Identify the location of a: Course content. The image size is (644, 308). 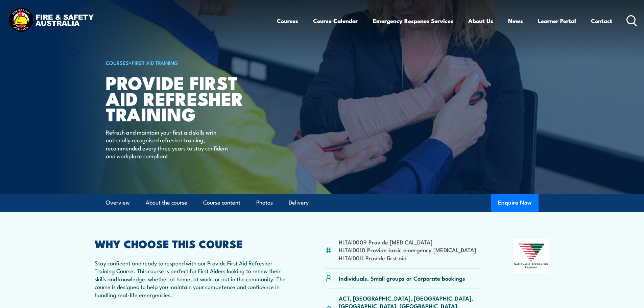
(222, 202).